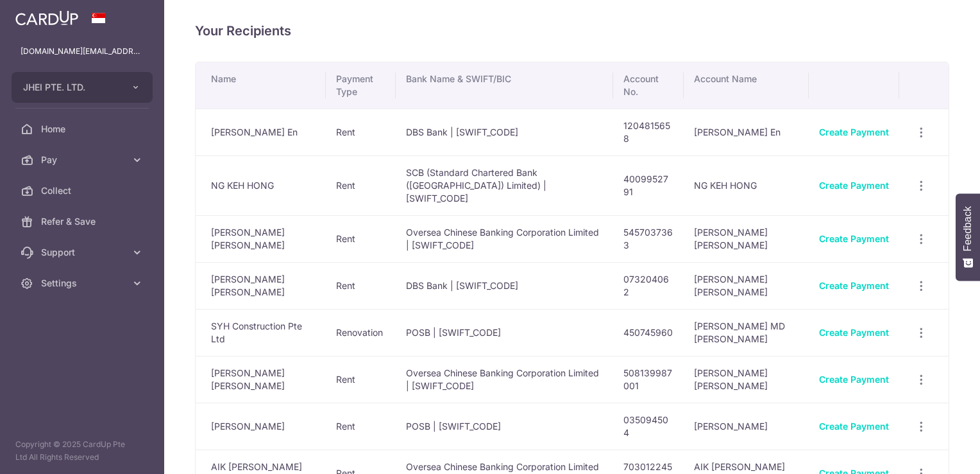  I want to click on span: Home, so click(84, 129).